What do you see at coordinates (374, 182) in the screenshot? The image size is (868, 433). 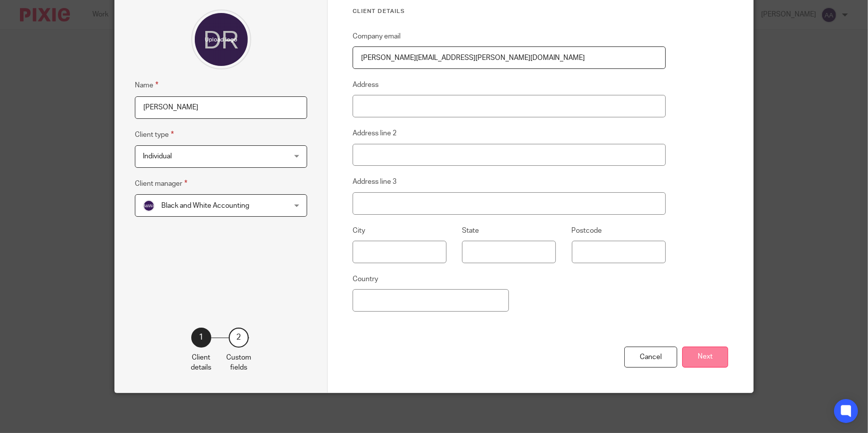 I see `label: Address line 3` at bounding box center [374, 182].